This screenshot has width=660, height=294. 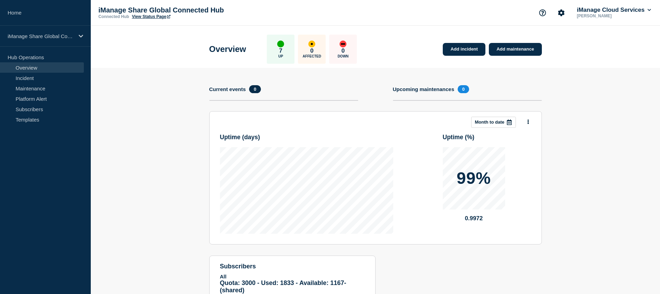 I want to click on a: Add incident, so click(x=464, y=49).